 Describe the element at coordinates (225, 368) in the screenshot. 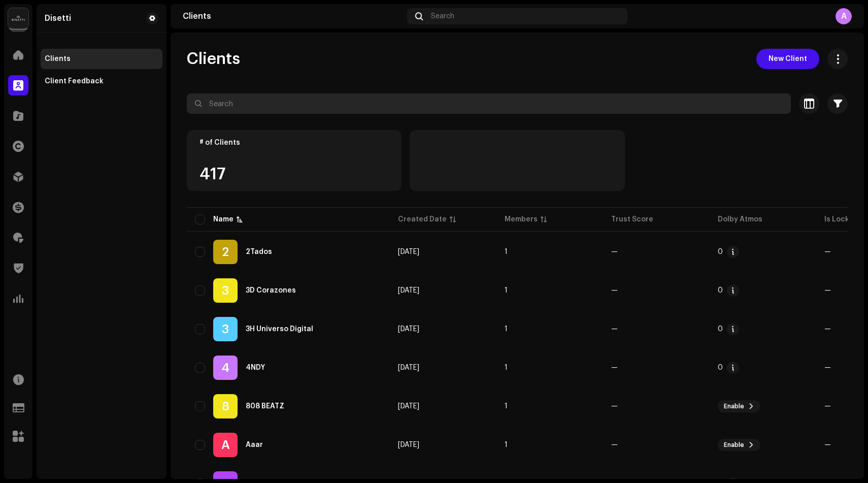

I see `div: 4` at that location.